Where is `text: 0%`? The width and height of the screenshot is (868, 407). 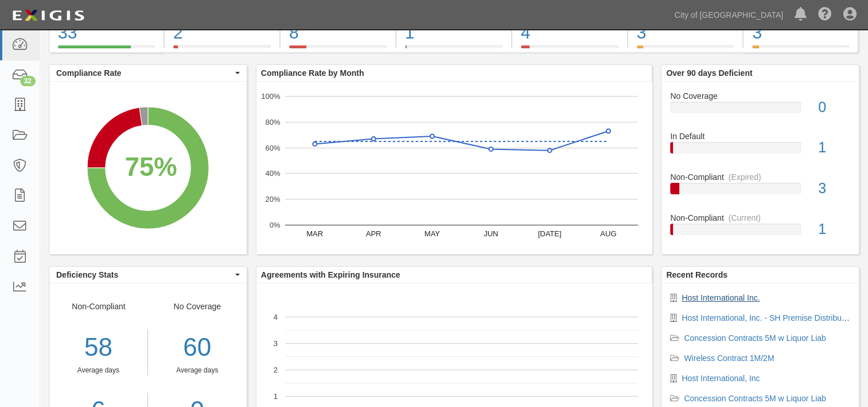 text: 0% is located at coordinates (275, 224).